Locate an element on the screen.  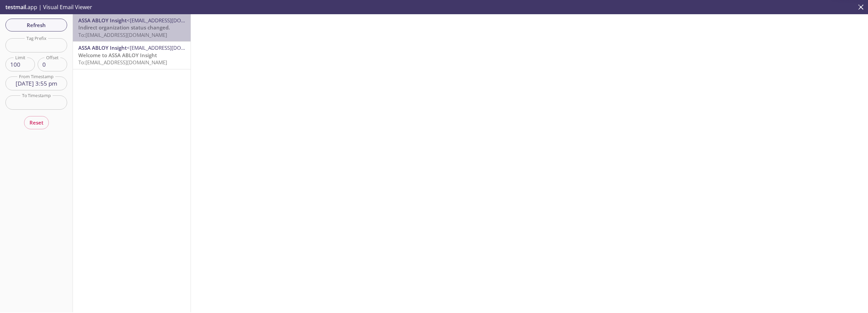
span: testmail is located at coordinates (16, 7).